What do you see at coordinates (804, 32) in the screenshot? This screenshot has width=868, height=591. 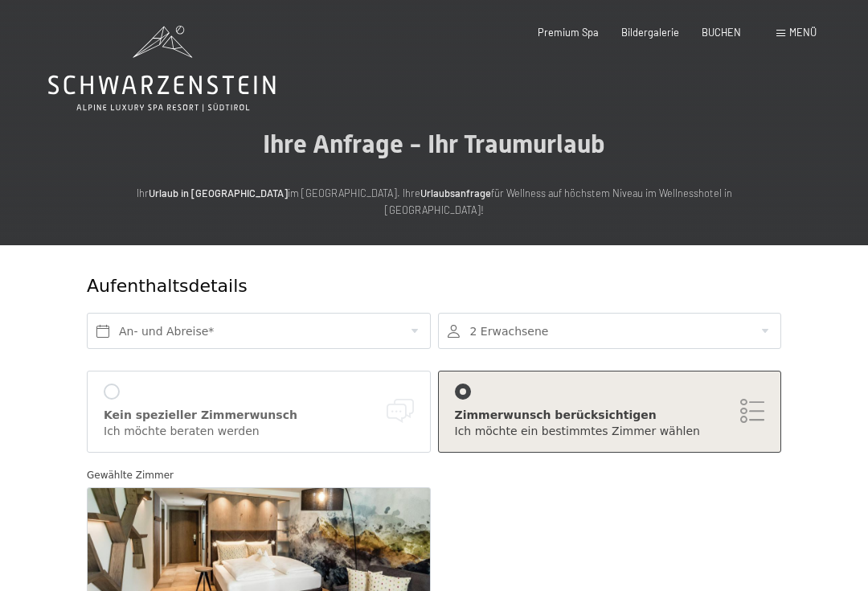 I see `span: Menü` at bounding box center [804, 32].